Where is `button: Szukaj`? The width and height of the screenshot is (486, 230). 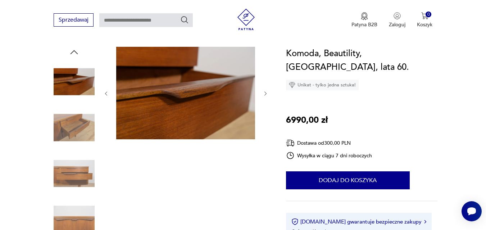 button: Szukaj is located at coordinates (185, 20).